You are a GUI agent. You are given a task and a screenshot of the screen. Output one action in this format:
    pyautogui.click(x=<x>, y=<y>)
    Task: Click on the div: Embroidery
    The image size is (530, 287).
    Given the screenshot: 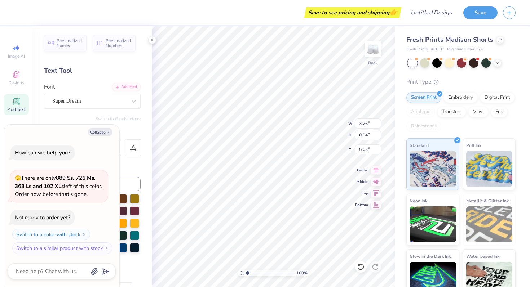 What is the action you would take?
    pyautogui.click(x=460, y=98)
    